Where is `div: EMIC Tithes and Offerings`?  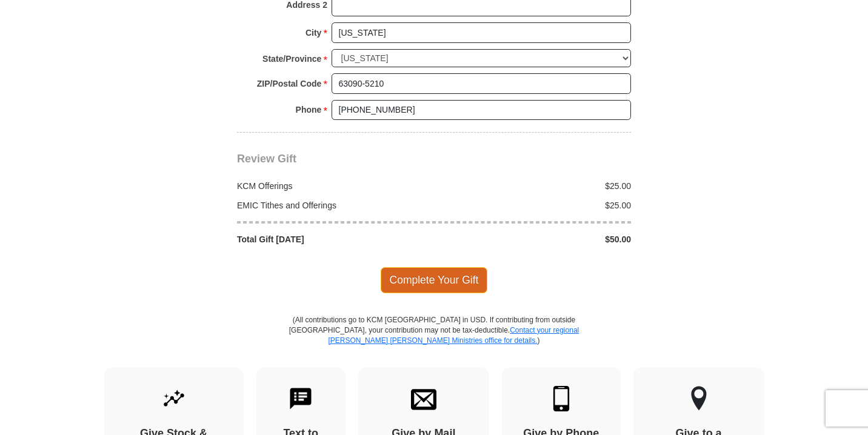 div: EMIC Tithes and Offerings is located at coordinates (333, 206).